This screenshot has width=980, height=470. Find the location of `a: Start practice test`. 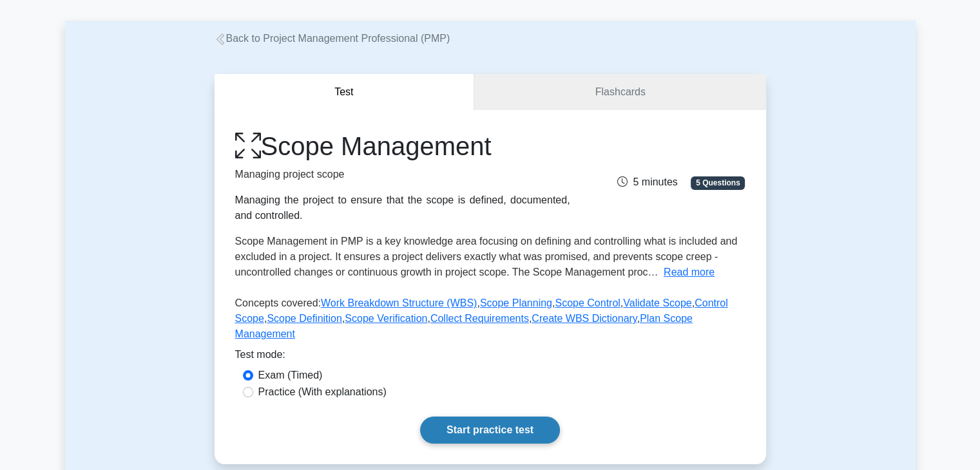

a: Start practice test is located at coordinates (489, 430).